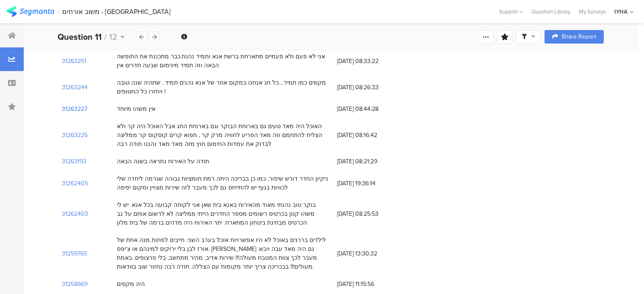 The height and width of the screenshot is (294, 644). What do you see at coordinates (592, 12) in the screenshot?
I see `div: My Surveys` at bounding box center [592, 12].